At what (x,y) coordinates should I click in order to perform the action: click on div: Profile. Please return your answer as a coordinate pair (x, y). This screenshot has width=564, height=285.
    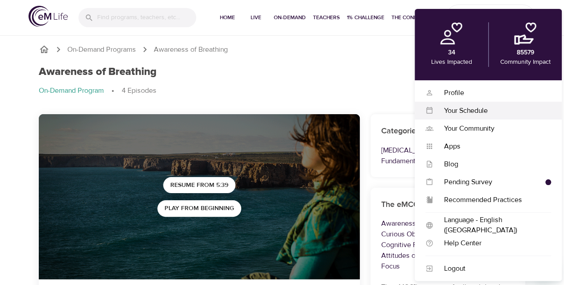
    Looking at the image, I should click on (492, 93).